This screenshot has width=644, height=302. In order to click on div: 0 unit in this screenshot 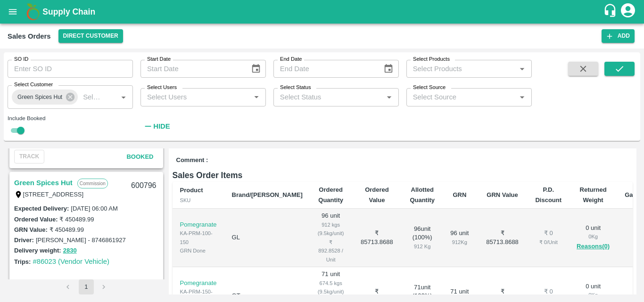, I will do `click(593, 238)`.